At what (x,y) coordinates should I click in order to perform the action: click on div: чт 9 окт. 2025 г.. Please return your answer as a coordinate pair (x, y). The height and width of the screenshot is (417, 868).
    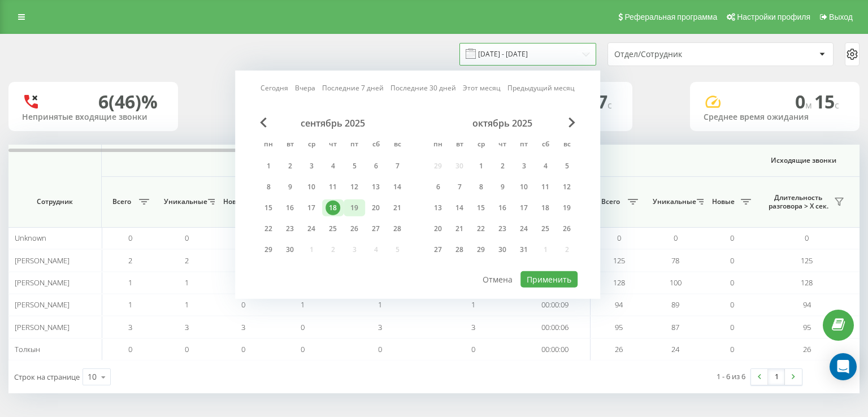
    Looking at the image, I should click on (502, 187).